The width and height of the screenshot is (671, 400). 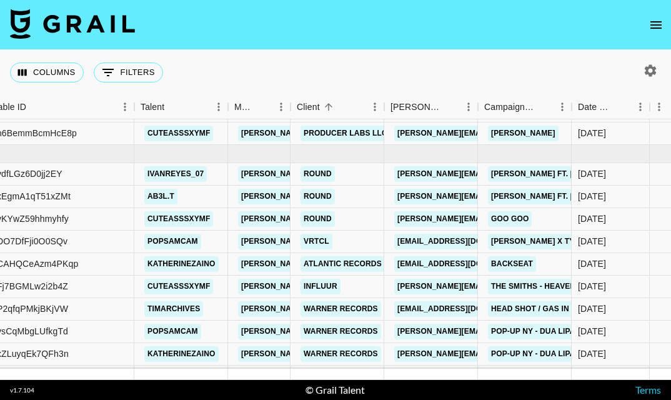 I want to click on a: Atlantic Records US, so click(x=349, y=264).